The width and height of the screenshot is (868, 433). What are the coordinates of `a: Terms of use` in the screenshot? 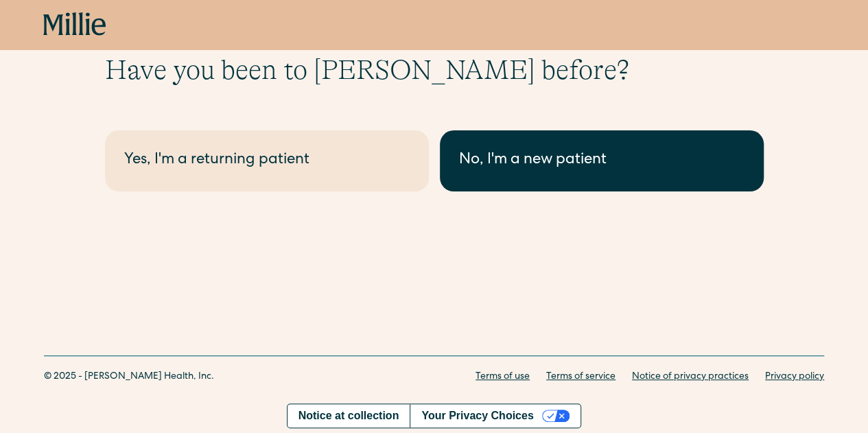 It's located at (503, 377).